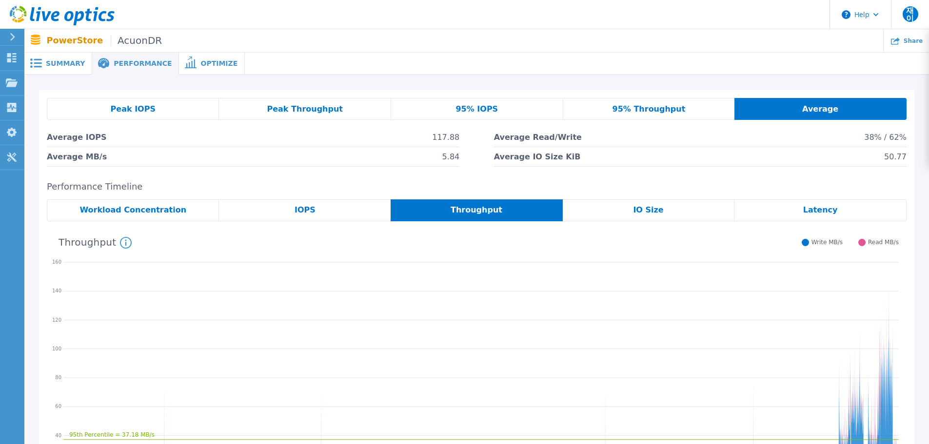 Image resolution: width=929 pixels, height=444 pixels. What do you see at coordinates (58, 435) in the screenshot?
I see `text: 40` at bounding box center [58, 435].